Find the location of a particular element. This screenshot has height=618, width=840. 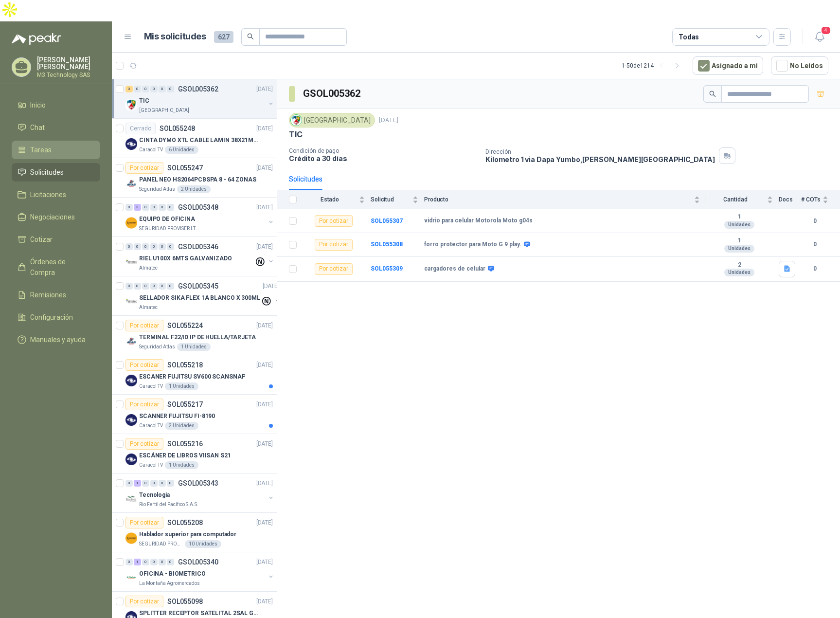

h1: Mis solicitudes is located at coordinates (175, 37).